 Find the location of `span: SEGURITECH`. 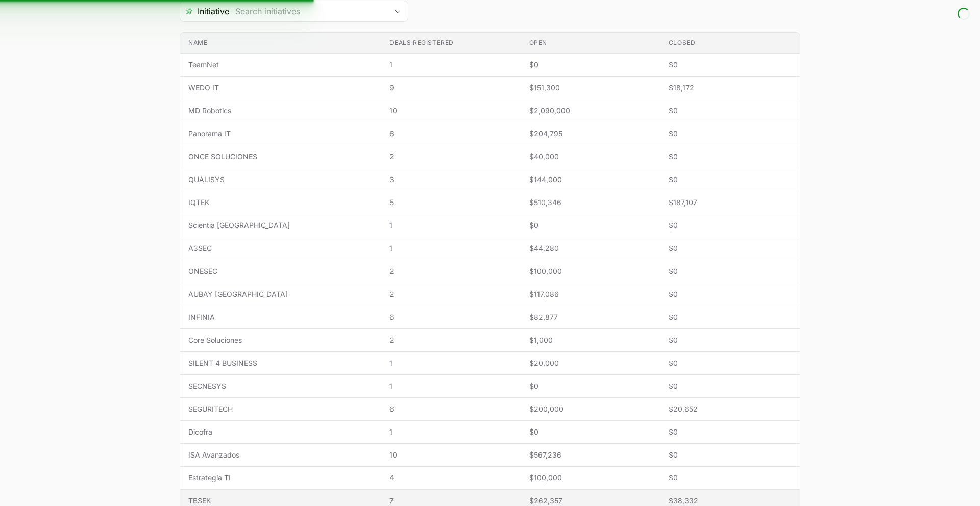

span: SEGURITECH is located at coordinates (281, 409).